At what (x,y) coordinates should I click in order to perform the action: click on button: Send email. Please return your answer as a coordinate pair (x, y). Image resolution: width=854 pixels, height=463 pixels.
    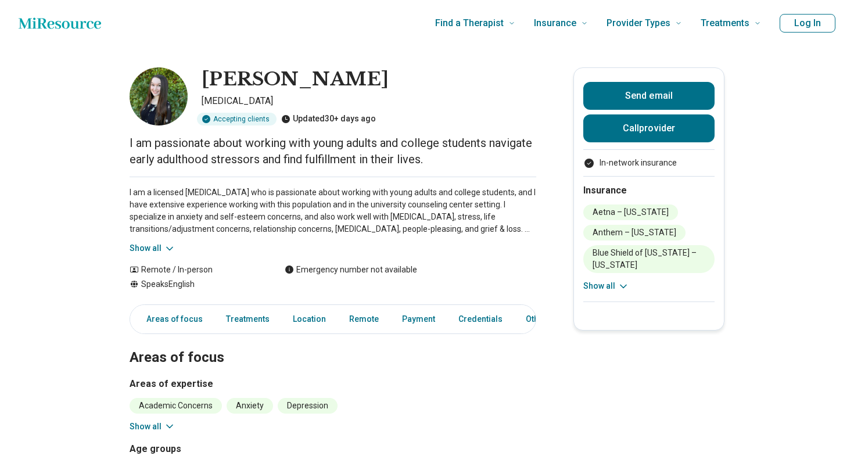
    Looking at the image, I should click on (649, 96).